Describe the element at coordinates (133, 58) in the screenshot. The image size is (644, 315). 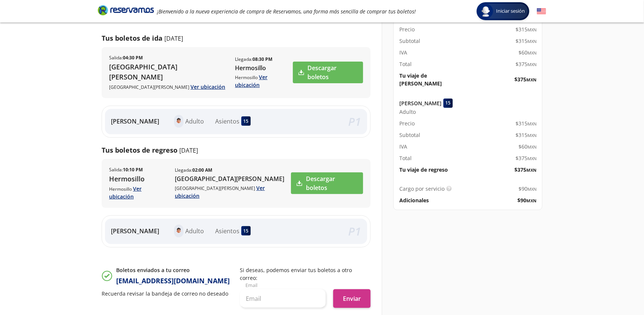
I see `b: 04:30 PM` at that location.